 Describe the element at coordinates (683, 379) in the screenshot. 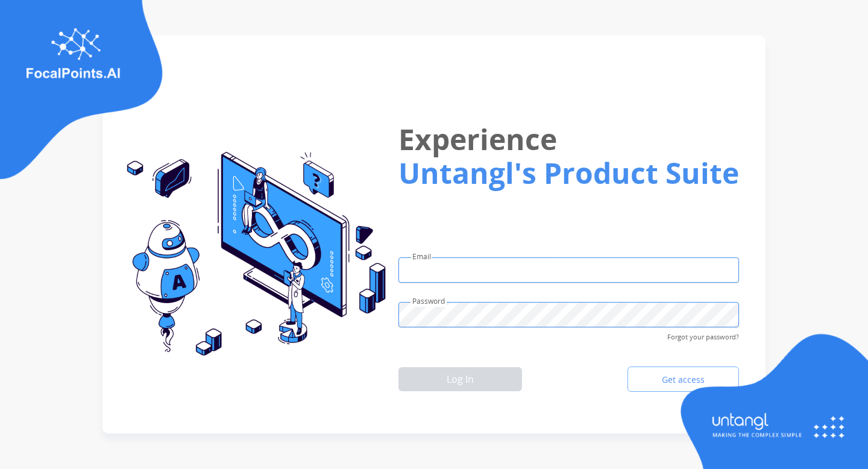

I see `a: Get access` at that location.